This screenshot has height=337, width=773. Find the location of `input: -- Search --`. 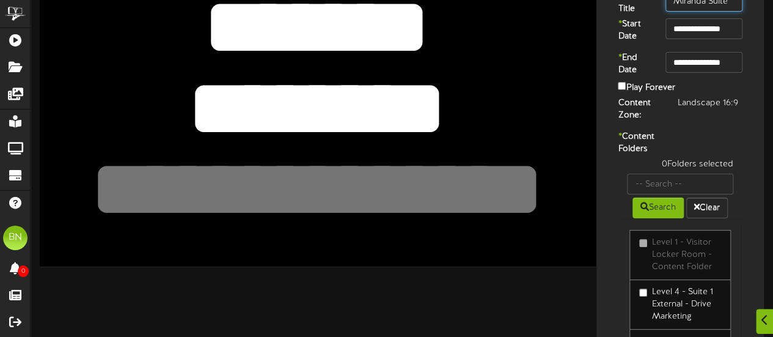

input: -- Search -- is located at coordinates (680, 184).